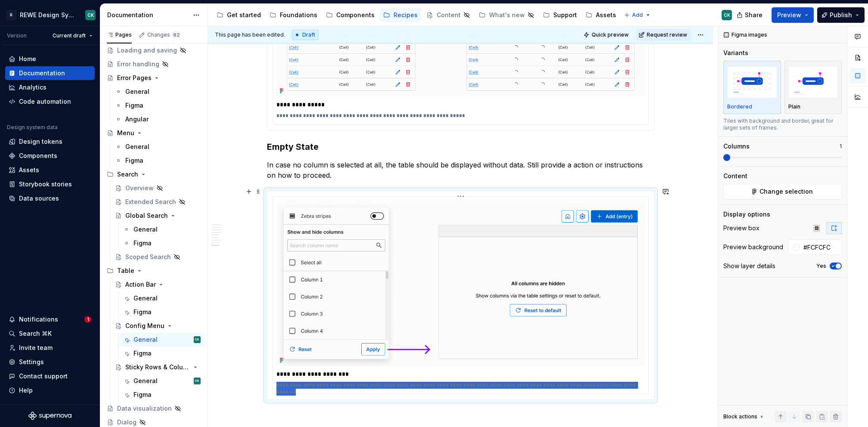 The image size is (868, 427). I want to click on div: Table, so click(126, 271).